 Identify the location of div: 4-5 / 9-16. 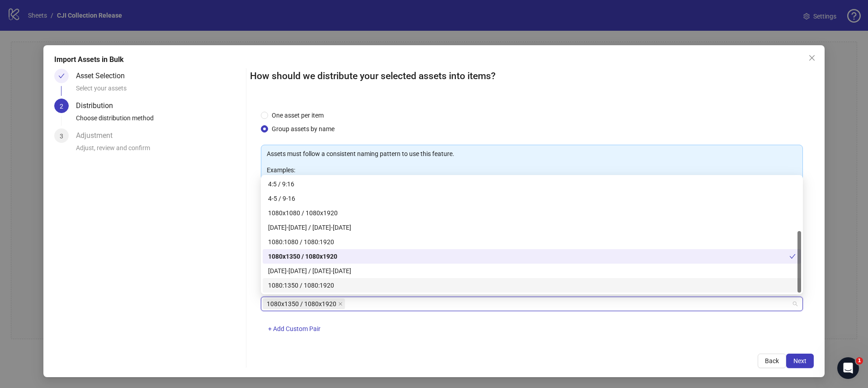
(532, 199).